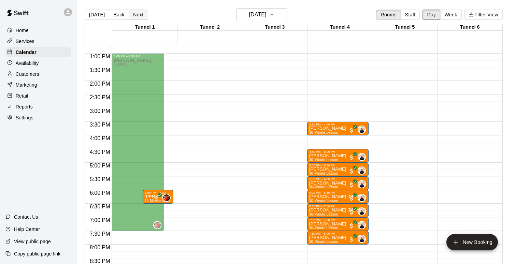 This screenshot has height=264, width=516. I want to click on button: Filter View, so click(484, 15).